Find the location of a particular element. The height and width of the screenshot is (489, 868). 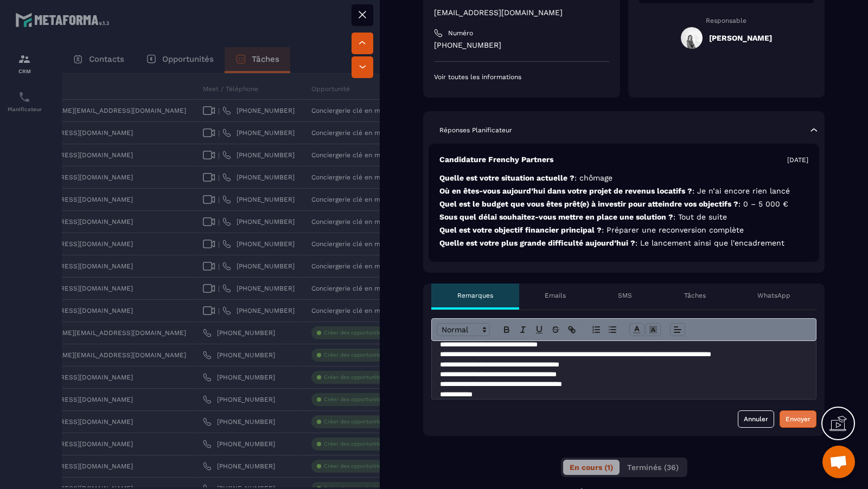

button: Annuler is located at coordinates (756, 419).